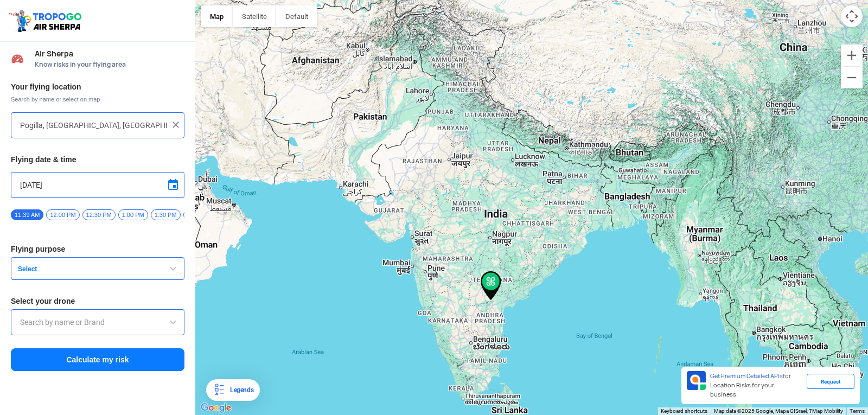 This screenshot has width=868, height=415. I want to click on button: Show satellite imagery, so click(254, 16).